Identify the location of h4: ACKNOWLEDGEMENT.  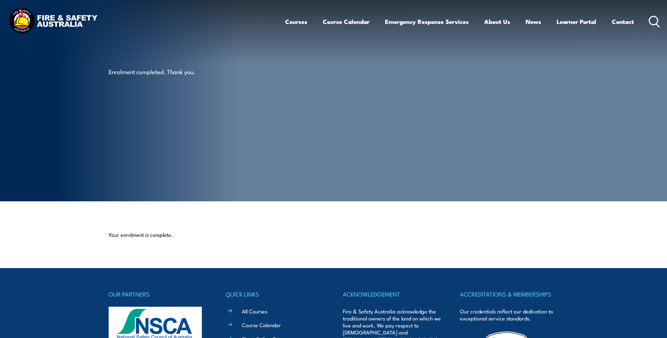
(392, 294).